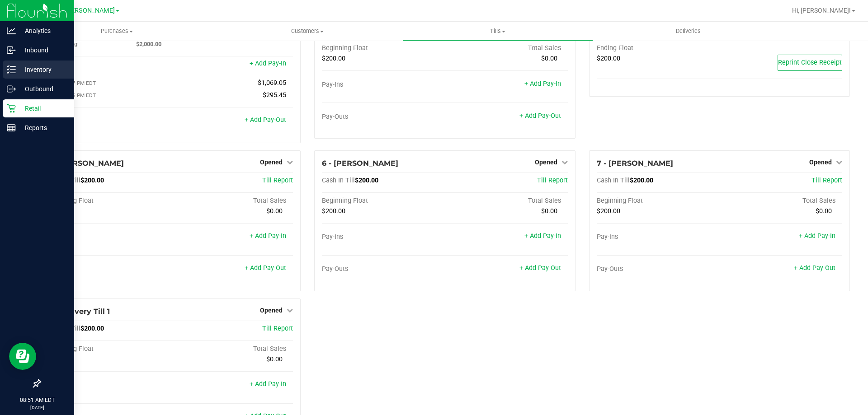  Describe the element at coordinates (43, 128) in the screenshot. I see `p: Reports` at that location.